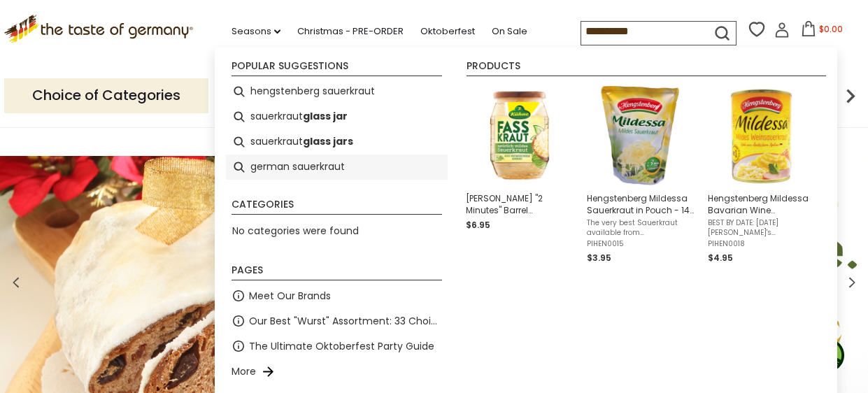 The width and height of the screenshot is (868, 393). I want to click on img: next arrow, so click(850, 96).